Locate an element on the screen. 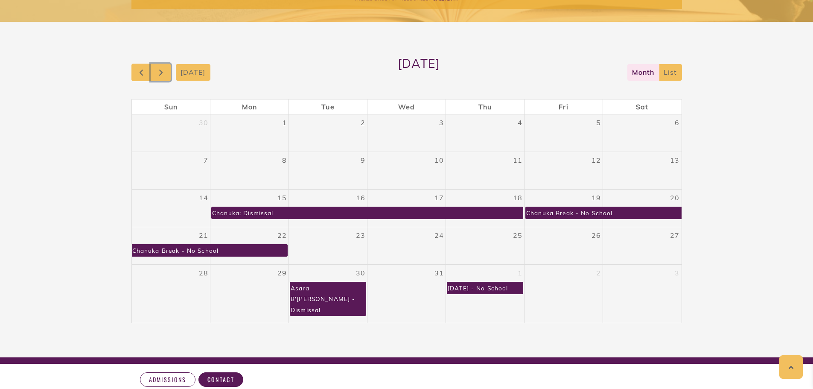 Image resolution: width=813 pixels, height=389 pixels. a: January 2, 2026 is located at coordinates (598, 273).